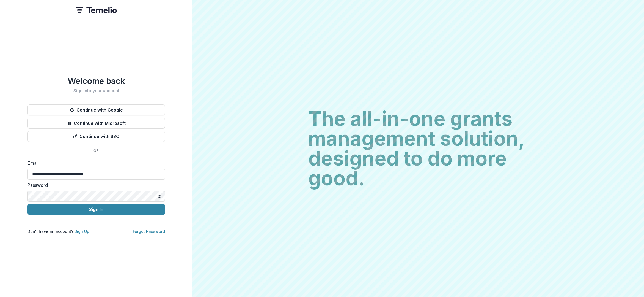  Describe the element at coordinates (96, 123) in the screenshot. I see `button: Continue with Microsoft` at that location.